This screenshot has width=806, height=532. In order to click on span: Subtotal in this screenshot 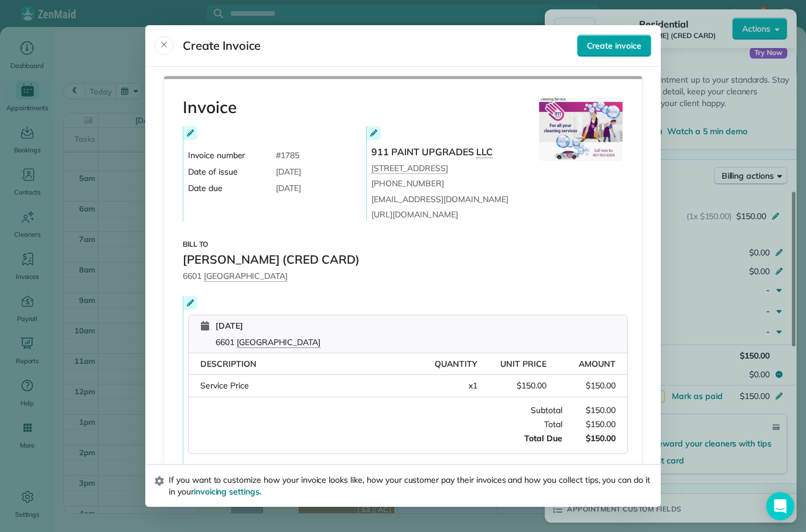, I will do `click(375, 410)`.